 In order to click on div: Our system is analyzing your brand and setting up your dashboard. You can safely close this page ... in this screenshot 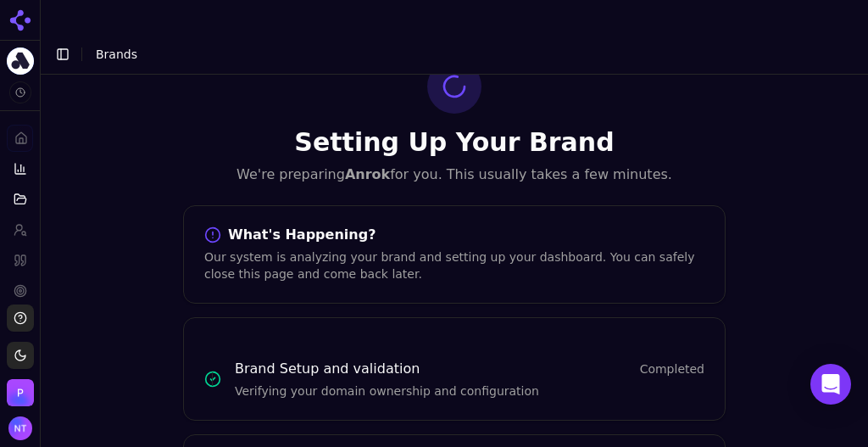, I will do `click(454, 266)`.